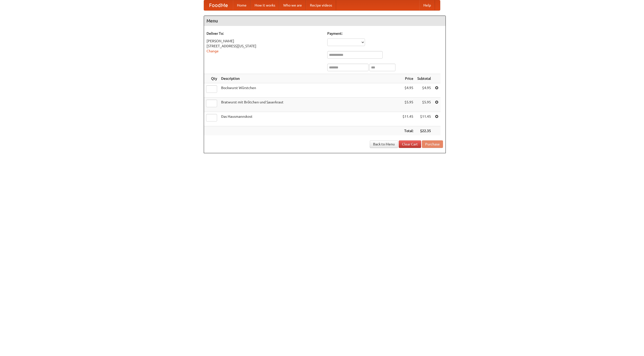 The height and width of the screenshot is (356, 644). I want to click on a: How it works, so click(265, 6).